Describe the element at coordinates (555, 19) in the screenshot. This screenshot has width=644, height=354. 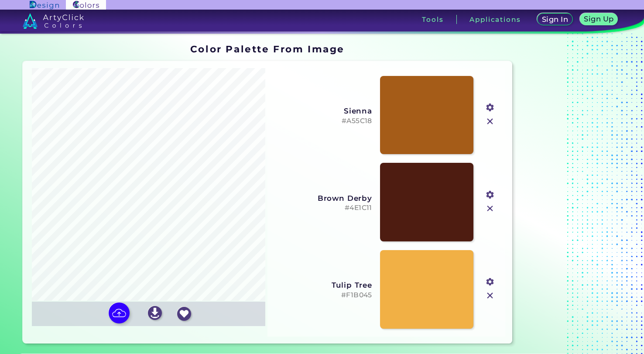
I see `a: Sign In` at that location.